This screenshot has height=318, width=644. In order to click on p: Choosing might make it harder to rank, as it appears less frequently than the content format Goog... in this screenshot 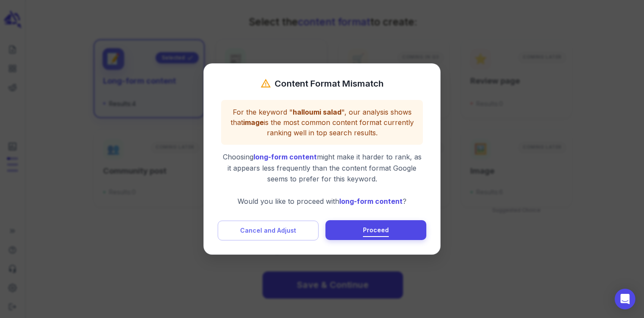, I will do `click(322, 154)`.